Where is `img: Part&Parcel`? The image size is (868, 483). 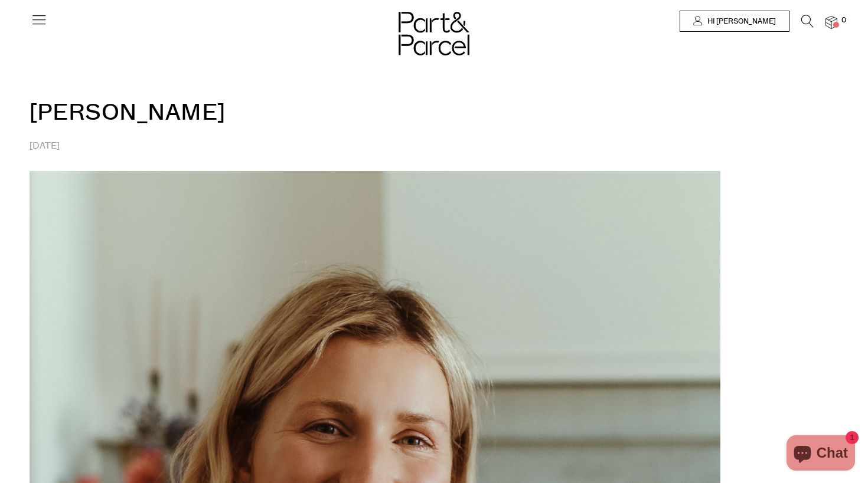
img: Part&Parcel is located at coordinates (434, 34).